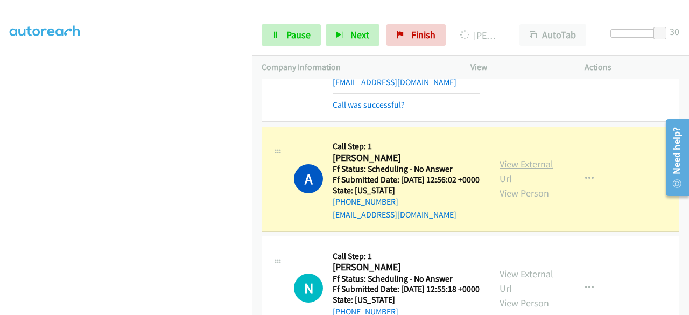 The height and width of the screenshot is (315, 689). Describe the element at coordinates (369, 104) in the screenshot. I see `a: Call was successful?` at that location.